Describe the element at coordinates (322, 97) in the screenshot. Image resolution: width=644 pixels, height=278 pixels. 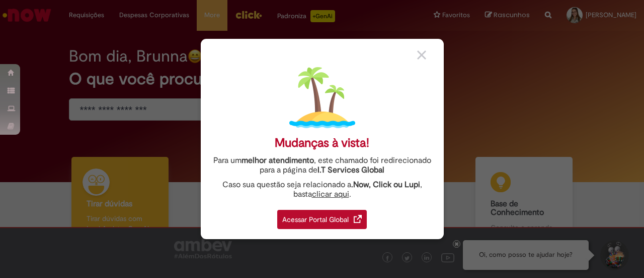
I see `img: island.png` at that location.